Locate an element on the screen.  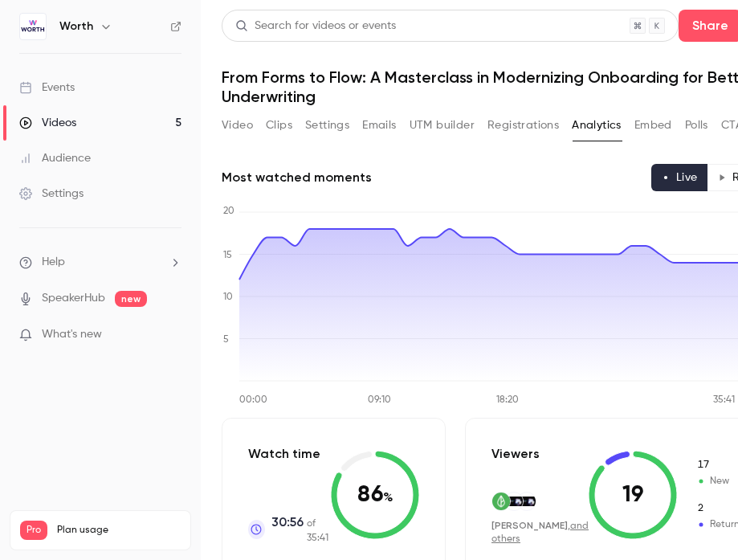
tspan: 35:41 is located at coordinates (723, 400).